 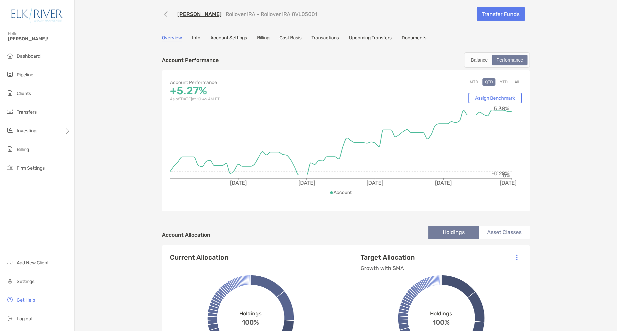 I want to click on span: Dashboard, so click(x=28, y=56).